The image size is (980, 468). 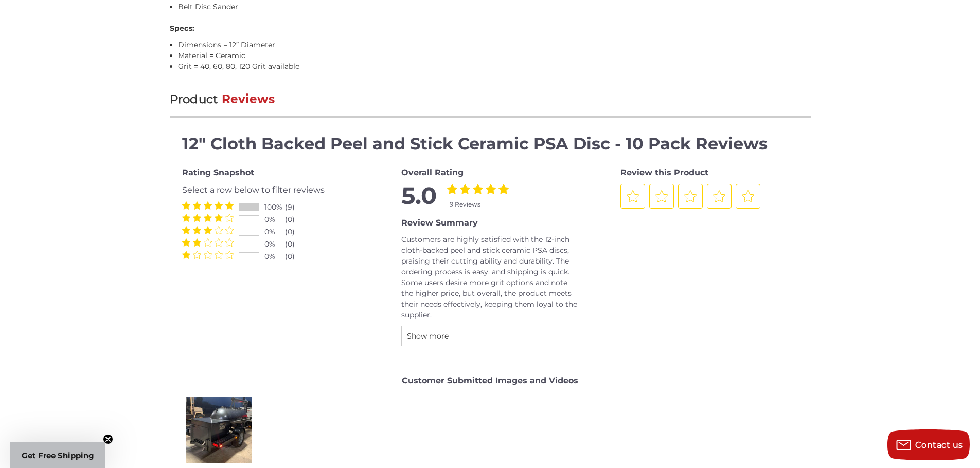 What do you see at coordinates (427, 336) in the screenshot?
I see `span: Show more` at bounding box center [427, 336].